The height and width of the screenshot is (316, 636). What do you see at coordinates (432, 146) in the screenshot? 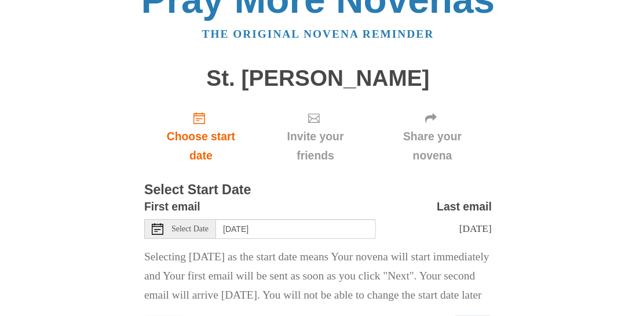
I see `span: Share your novena` at bounding box center [432, 146].